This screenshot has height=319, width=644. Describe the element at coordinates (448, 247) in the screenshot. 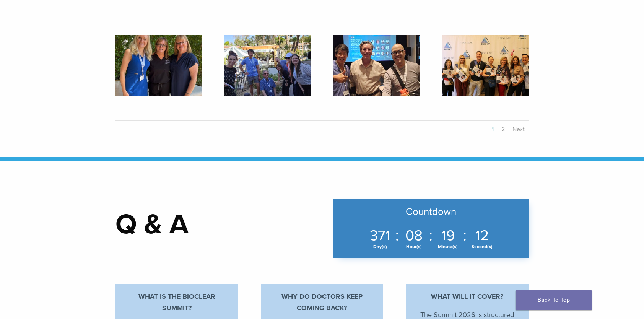

I see `p: Minute(s)` at that location.